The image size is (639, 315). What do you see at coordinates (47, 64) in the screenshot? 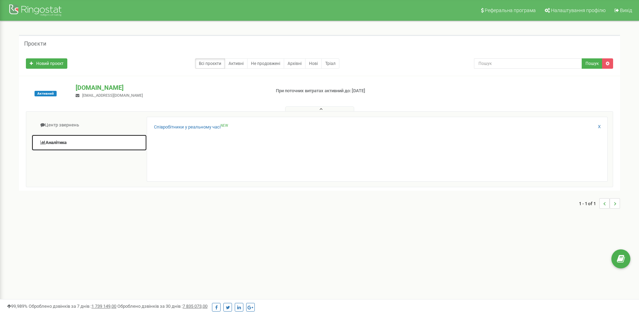
I see `a: Новий проєкт` at bounding box center [47, 64].